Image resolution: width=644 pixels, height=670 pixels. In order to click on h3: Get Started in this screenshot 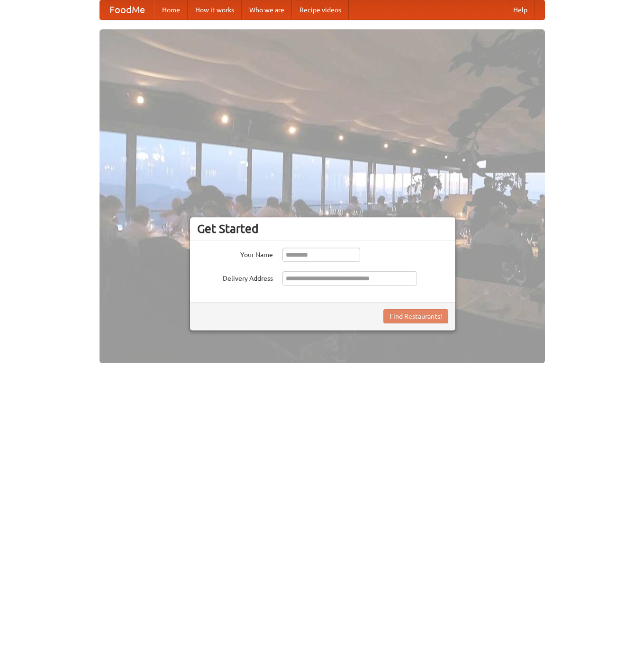, I will do `click(323, 229)`.